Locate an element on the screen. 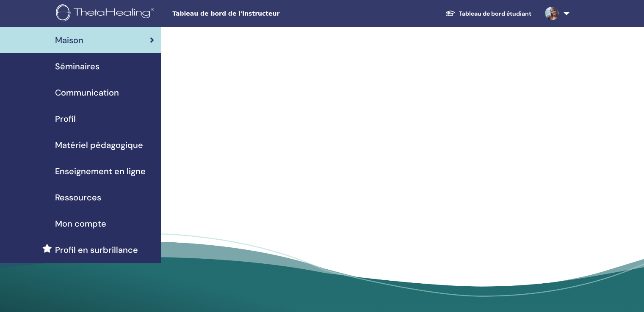 This screenshot has width=644, height=312. span: Séminaires is located at coordinates (77, 66).